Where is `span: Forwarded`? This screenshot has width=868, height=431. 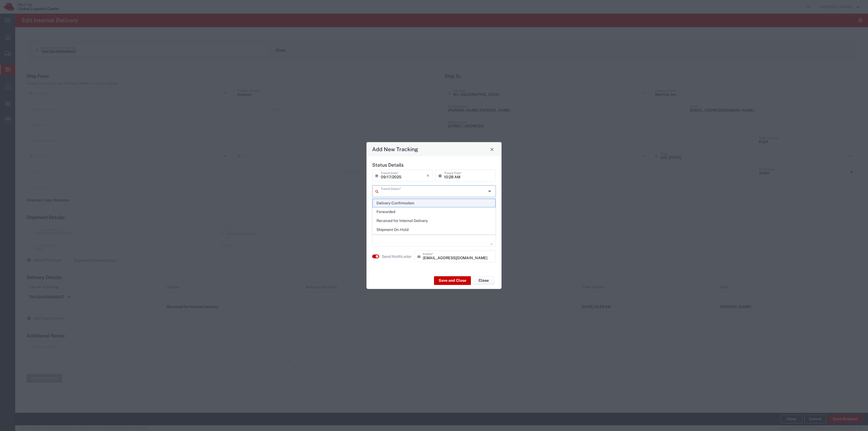
span: Forwarded is located at coordinates (434, 212).